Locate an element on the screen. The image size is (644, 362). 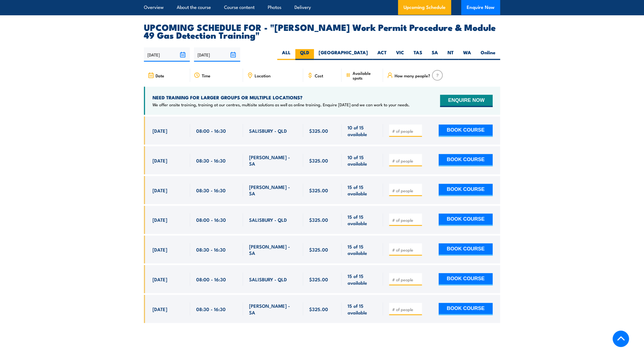
label: ACT is located at coordinates (383, 54).